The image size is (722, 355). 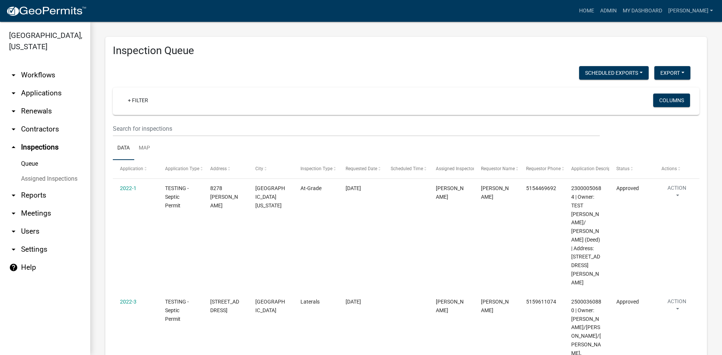 I want to click on span: Requestor Phone, so click(x=543, y=169).